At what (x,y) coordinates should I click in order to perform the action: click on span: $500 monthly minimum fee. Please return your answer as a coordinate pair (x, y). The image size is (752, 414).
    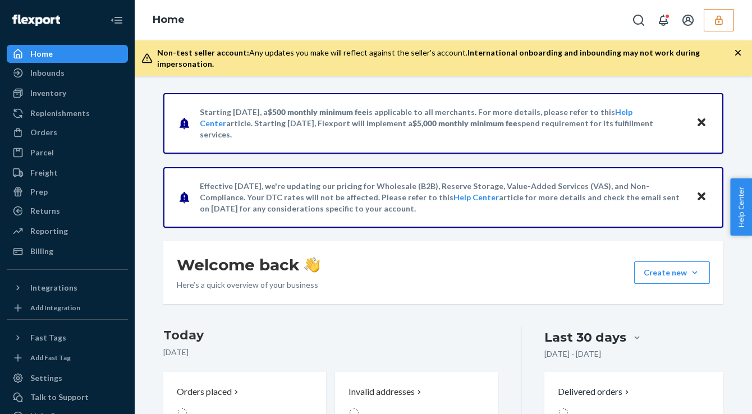
    Looking at the image, I should click on (317, 112).